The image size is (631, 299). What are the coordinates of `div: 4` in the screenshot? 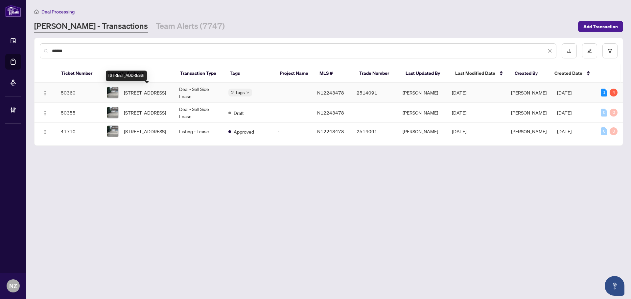 It's located at (614, 93).